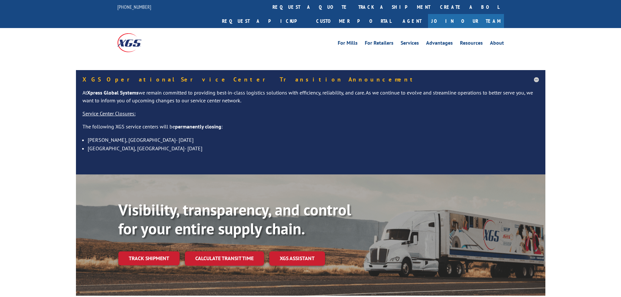 Image resolution: width=621 pixels, height=297 pixels. Describe the element at coordinates (264, 21) in the screenshot. I see `a: Request a pickup` at that location.